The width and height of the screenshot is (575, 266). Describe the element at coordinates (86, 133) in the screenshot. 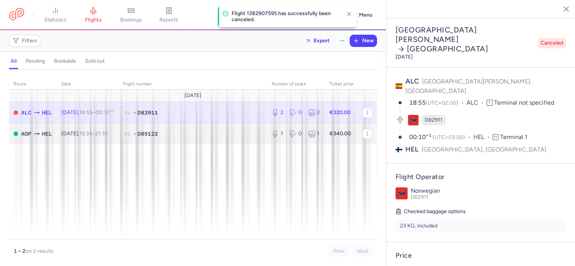

I see `time: 15:35` at that location.